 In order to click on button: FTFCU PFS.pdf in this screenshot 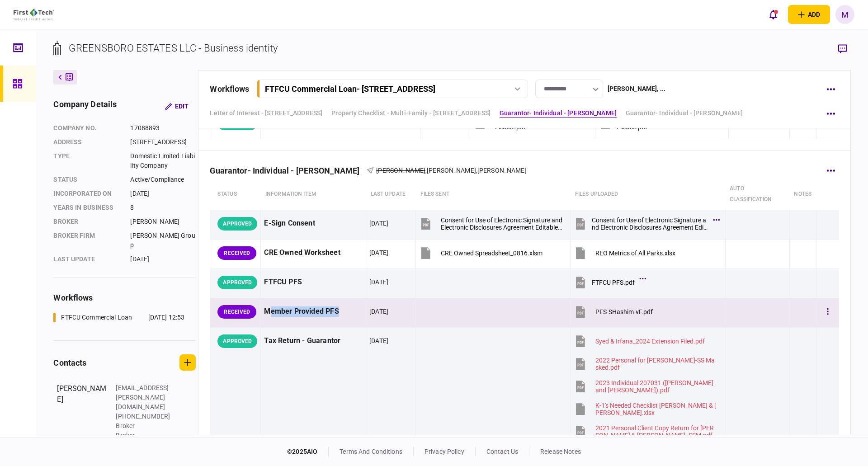, I will do `click(608, 282)`.